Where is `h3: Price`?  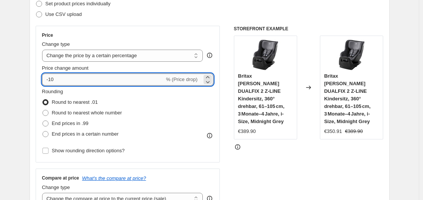
h3: Price is located at coordinates (47, 35).